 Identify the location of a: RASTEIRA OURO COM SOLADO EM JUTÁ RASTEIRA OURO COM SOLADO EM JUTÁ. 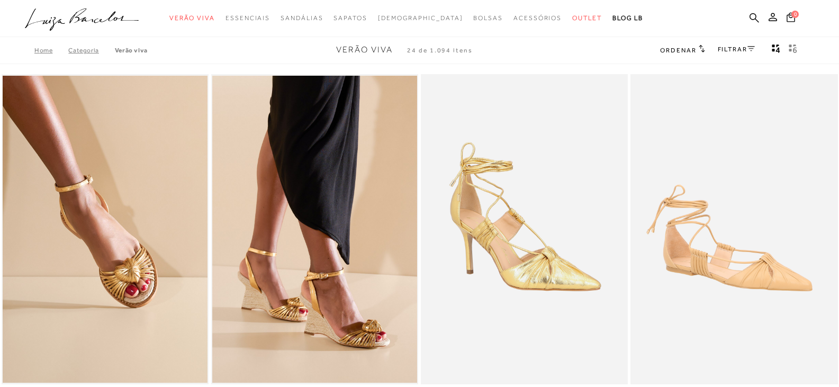
(105, 229).